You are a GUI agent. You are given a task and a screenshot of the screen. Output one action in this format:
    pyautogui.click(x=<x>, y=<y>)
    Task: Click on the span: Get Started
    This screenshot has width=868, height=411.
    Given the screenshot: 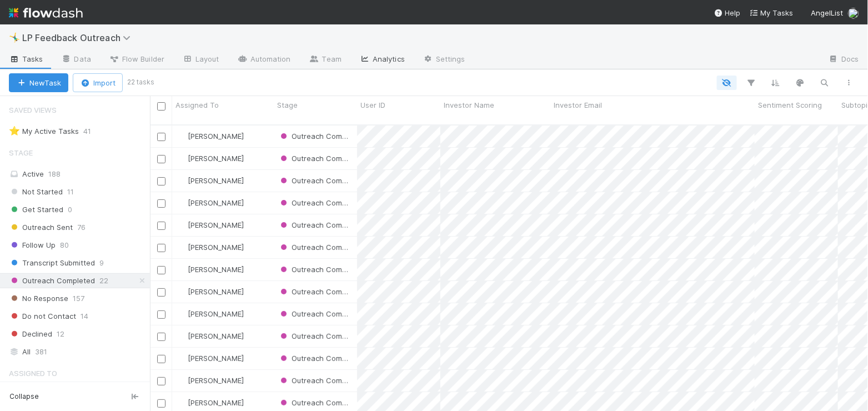 What is the action you would take?
    pyautogui.click(x=36, y=210)
    